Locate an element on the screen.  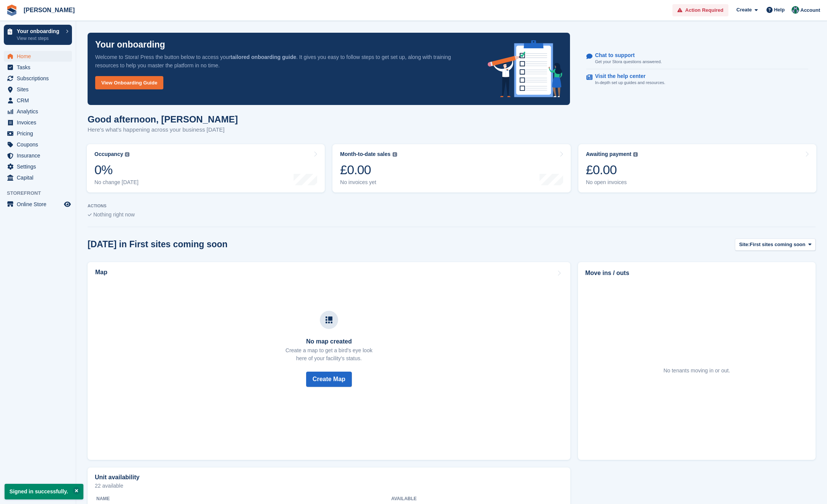
img: blank_slate_check_icon-ba018cac091ee9be17c0a81a6c232d5eb81de652e7a59be601be346b1b6ddf79.svg is located at coordinates (89, 215).